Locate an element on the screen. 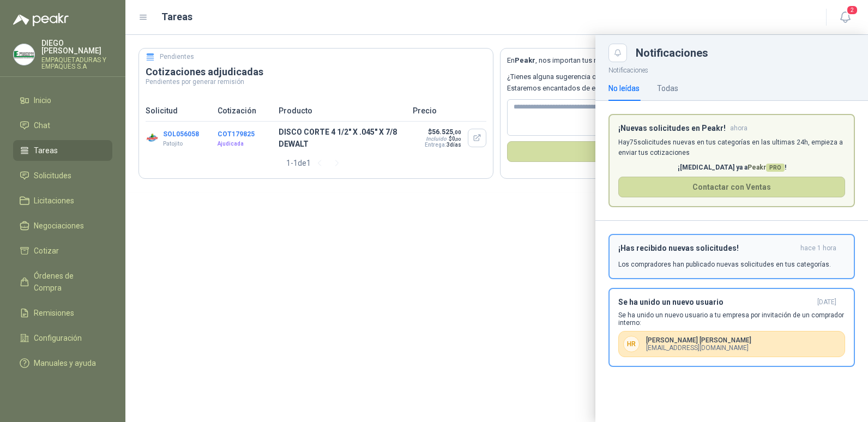 This screenshot has width=868, height=422. a: Licitaciones is located at coordinates (62, 201).